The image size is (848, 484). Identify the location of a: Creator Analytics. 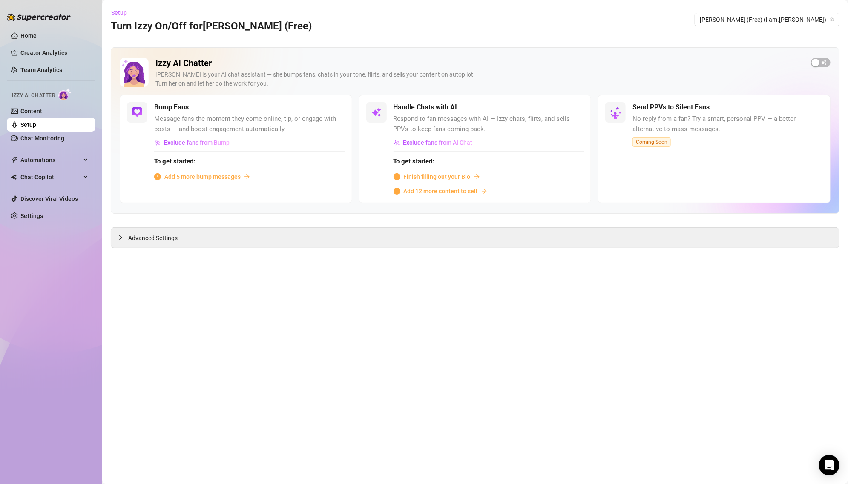
(55, 53).